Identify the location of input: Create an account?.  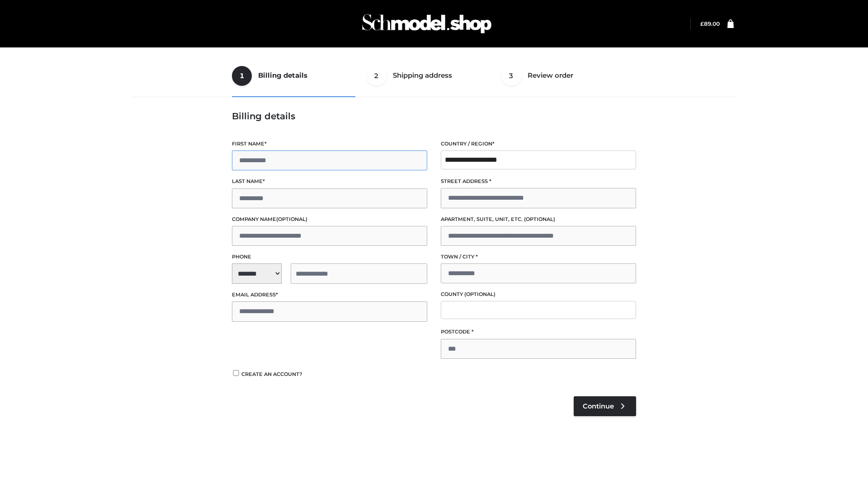
(236, 373).